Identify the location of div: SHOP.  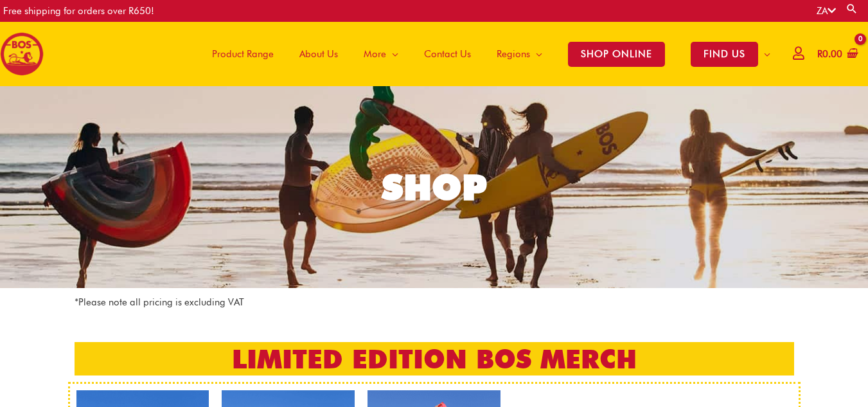
(434, 187).